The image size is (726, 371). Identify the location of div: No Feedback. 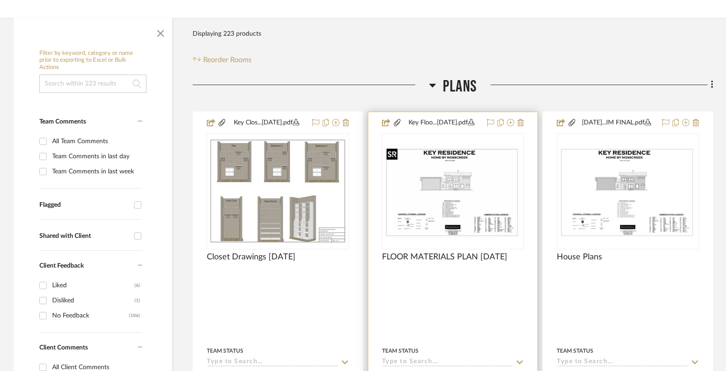
(91, 316).